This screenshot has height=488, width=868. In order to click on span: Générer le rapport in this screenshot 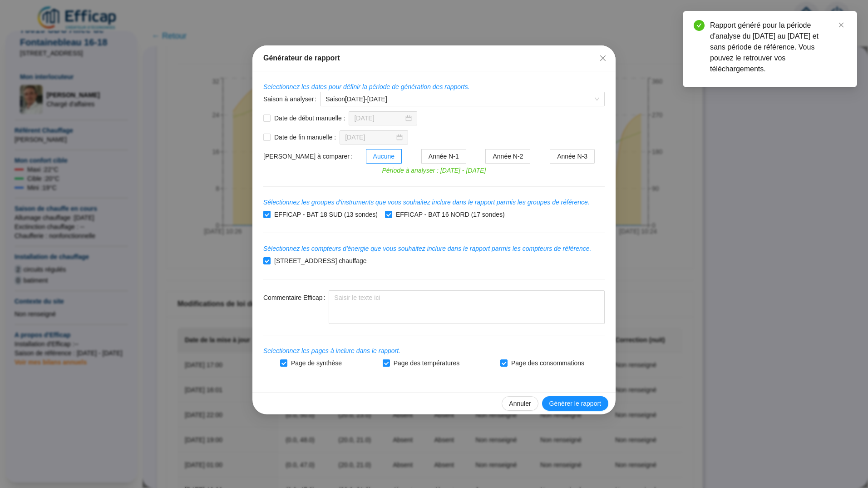, I will do `click(575, 403)`.